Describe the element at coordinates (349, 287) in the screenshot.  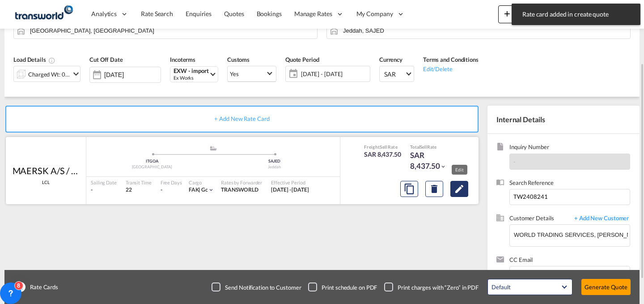
I see `div: Print schedule on PDF` at that location.